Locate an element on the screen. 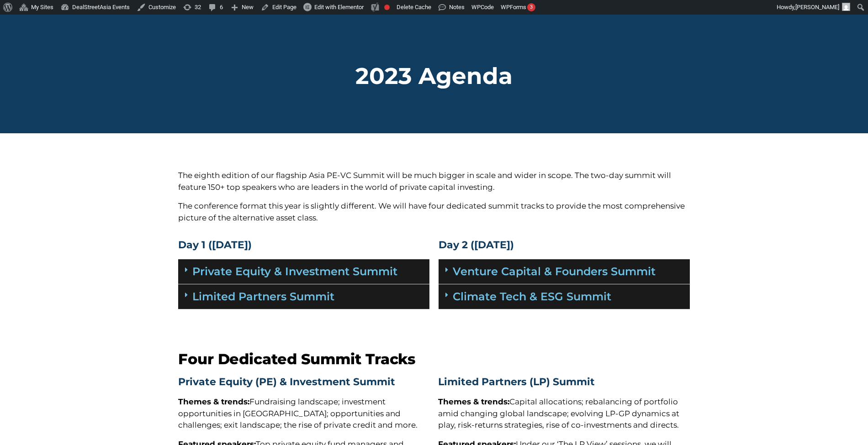 The height and width of the screenshot is (445, 868). h3: Private Equity (PE) & Investment Summit is located at coordinates (303, 382).